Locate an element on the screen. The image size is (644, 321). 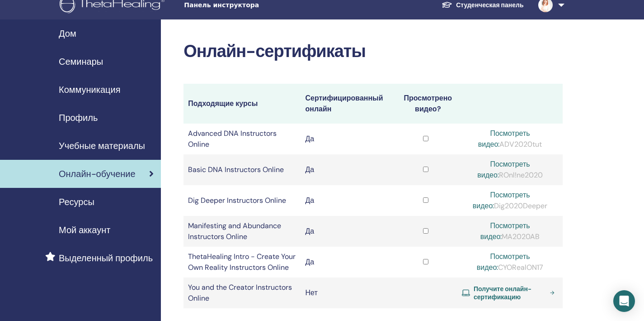
td: ThetaHealing Intro - Create Your Own Reality Instructors Online is located at coordinates (241, 262).